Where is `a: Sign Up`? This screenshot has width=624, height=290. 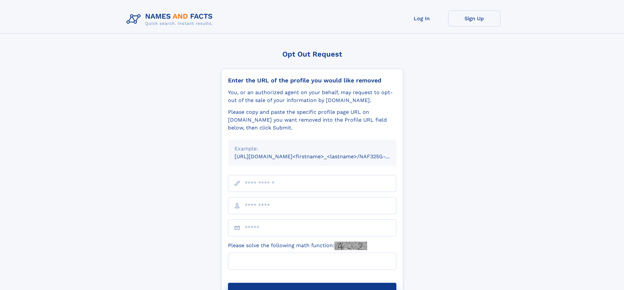 a: Sign Up is located at coordinates (474, 18).